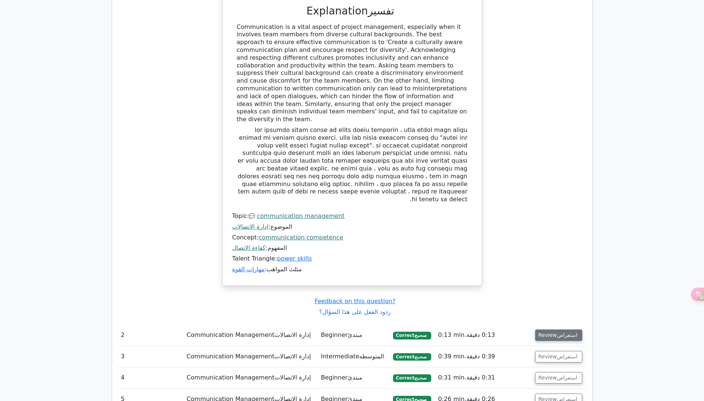 The image size is (704, 401). What do you see at coordinates (294, 259) in the screenshot?
I see `a: power skills` at bounding box center [294, 259].